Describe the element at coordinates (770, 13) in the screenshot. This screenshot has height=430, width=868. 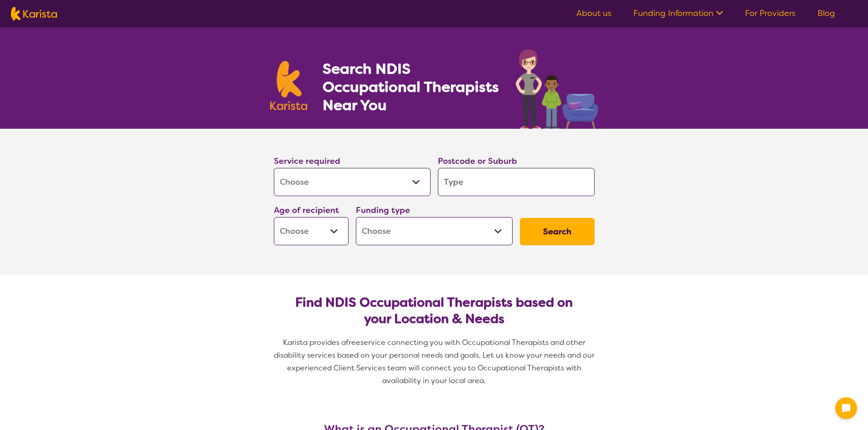
I see `a: For Providers` at that location.